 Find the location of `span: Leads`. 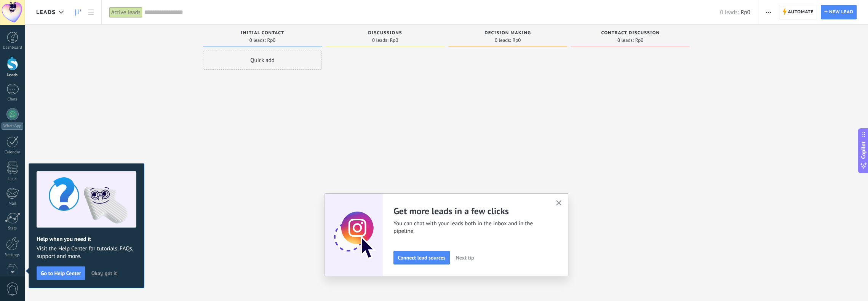

span: Leads is located at coordinates (46, 12).